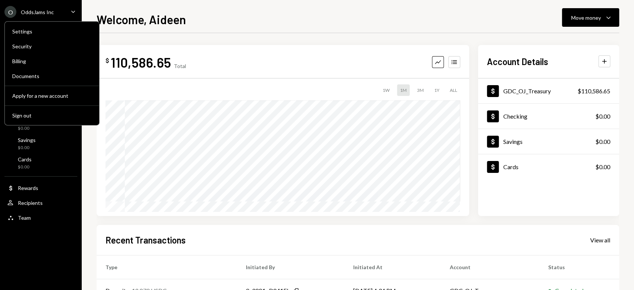 The height and width of the screenshot is (290, 634). What do you see at coordinates (30, 202) in the screenshot?
I see `div: Recipients` at bounding box center [30, 202].